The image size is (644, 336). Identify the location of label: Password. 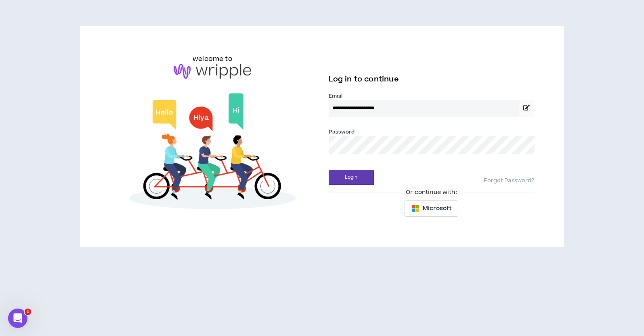
(341, 132).